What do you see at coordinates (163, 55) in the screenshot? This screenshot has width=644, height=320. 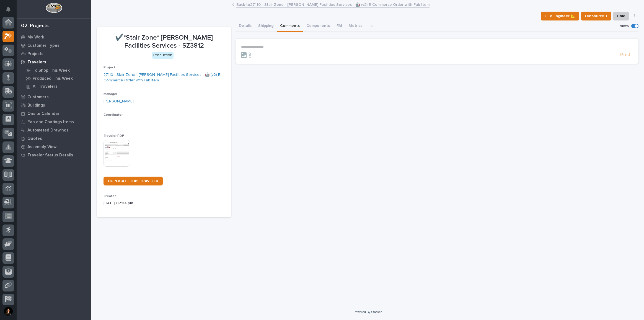 I see `div: Production` at bounding box center [163, 55].